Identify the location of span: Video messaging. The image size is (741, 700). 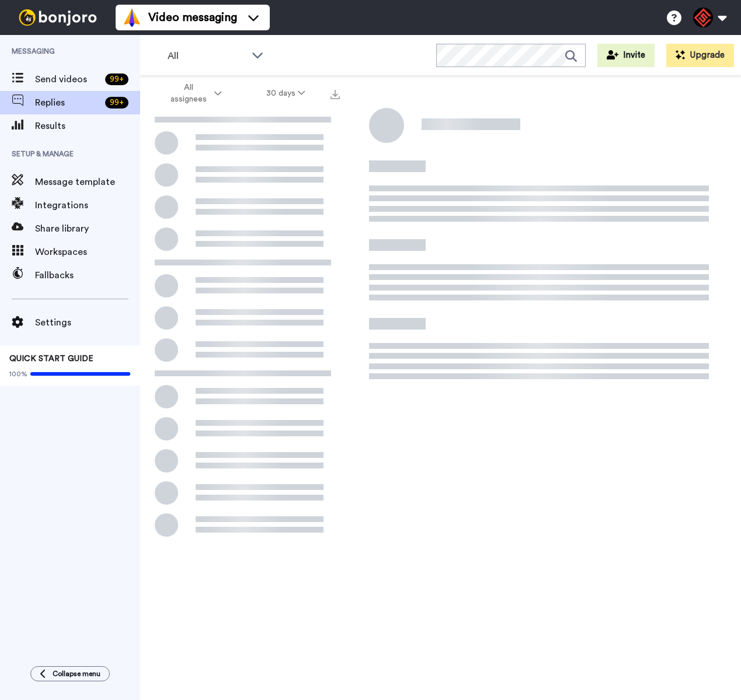
(193, 18).